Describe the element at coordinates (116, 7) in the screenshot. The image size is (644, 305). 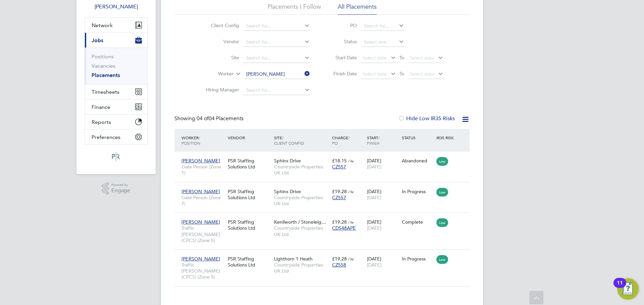
I see `span: Beth Seddon` at that location.